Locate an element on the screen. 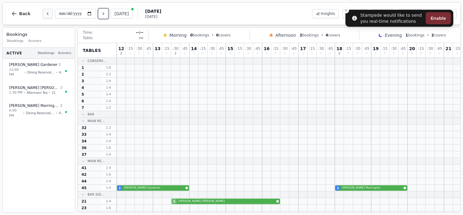 The height and width of the screenshot is (215, 463). span: Afternoon Tea is located at coordinates (37, 92).